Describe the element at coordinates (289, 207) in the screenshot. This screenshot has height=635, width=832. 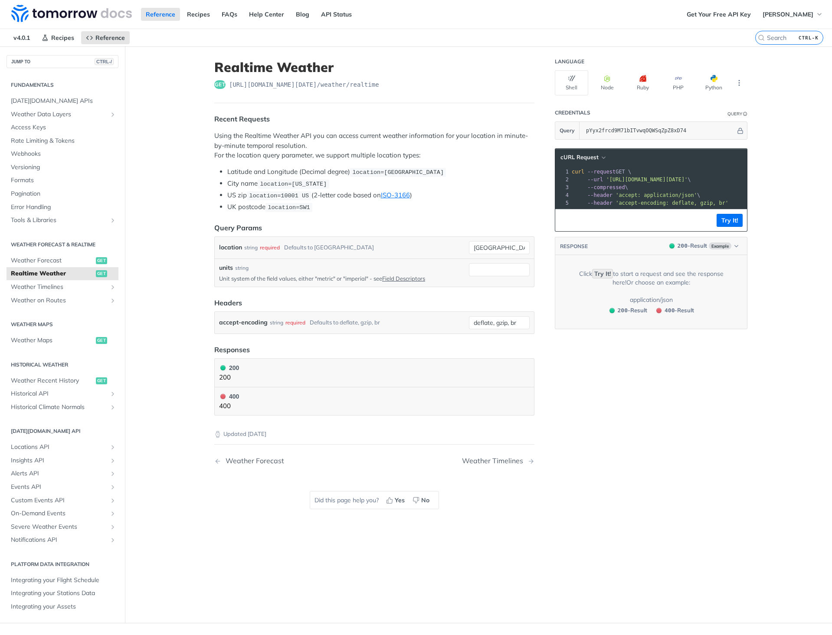
I see `span: location=SW1` at that location.